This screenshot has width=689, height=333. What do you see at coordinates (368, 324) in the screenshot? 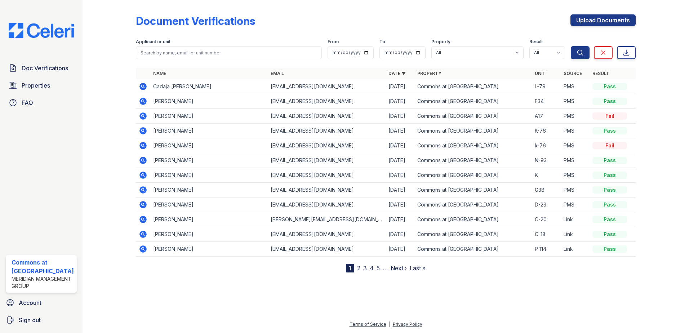
I see `a: Terms of Service` at bounding box center [368, 324].